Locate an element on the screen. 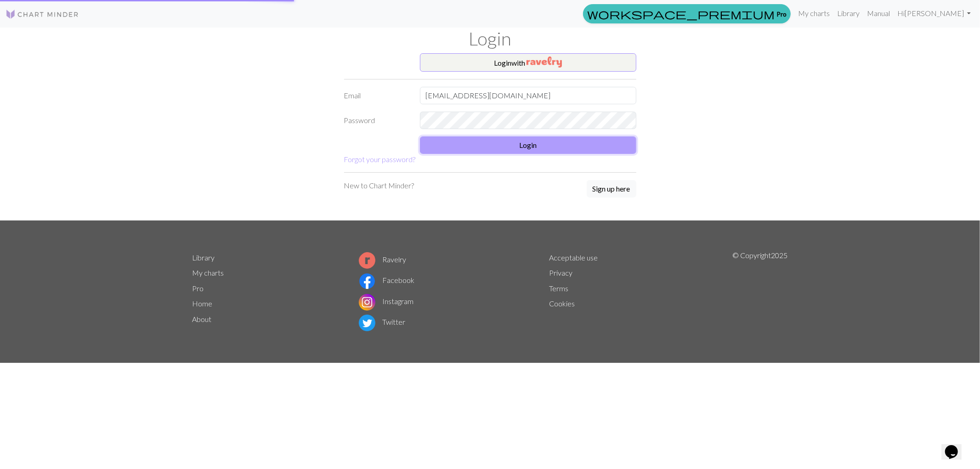 This screenshot has height=469, width=980. label: Password is located at coordinates (376, 121).